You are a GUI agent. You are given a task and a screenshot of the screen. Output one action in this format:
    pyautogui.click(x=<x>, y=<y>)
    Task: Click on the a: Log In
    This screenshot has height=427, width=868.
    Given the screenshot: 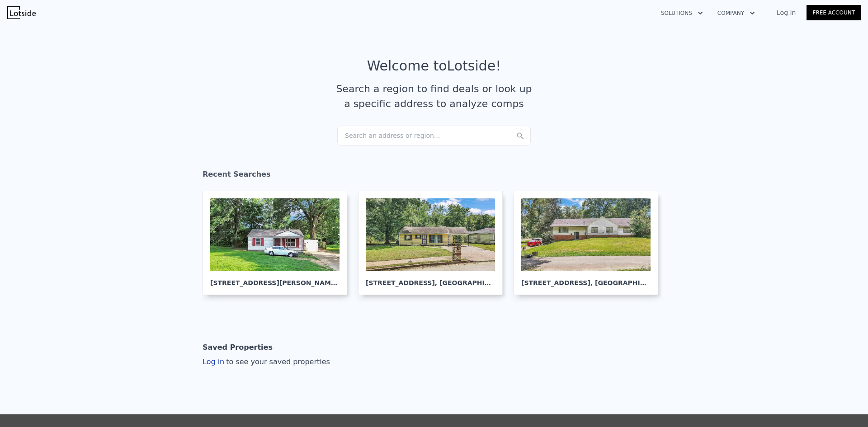 What is the action you would take?
    pyautogui.click(x=786, y=13)
    